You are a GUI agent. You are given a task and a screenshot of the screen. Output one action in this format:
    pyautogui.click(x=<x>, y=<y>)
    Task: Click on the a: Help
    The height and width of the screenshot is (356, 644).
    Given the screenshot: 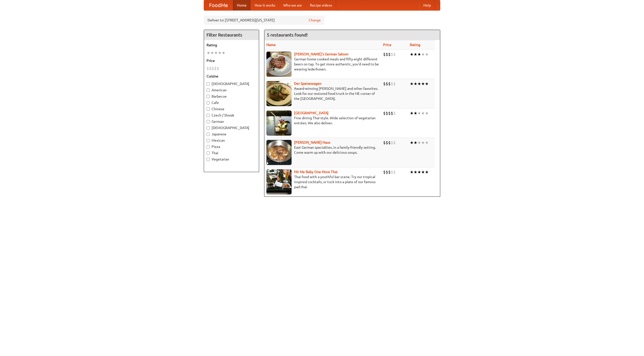 What is the action you would take?
    pyautogui.click(x=427, y=5)
    